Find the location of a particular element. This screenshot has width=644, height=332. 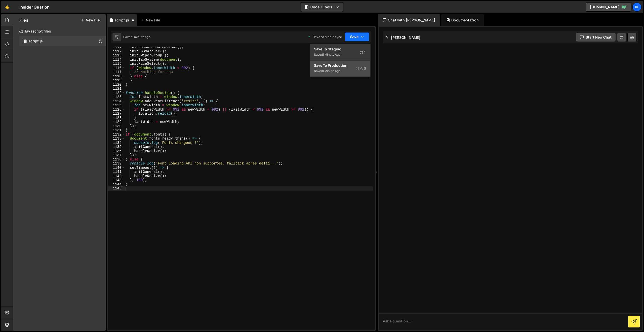

div: 16456/44570.js is located at coordinates (63, 42).